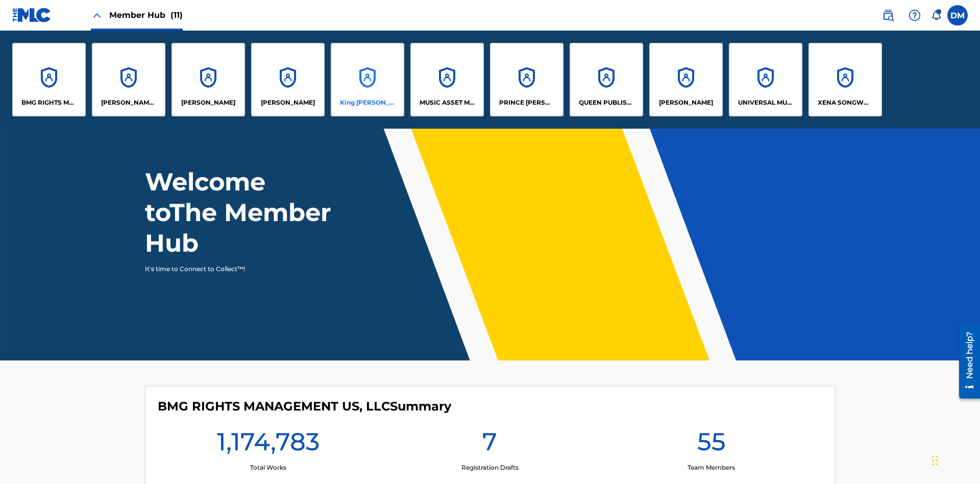  Describe the element at coordinates (606, 80) in the screenshot. I see `a: AccountsQUEEN PUBLISHA` at that location.